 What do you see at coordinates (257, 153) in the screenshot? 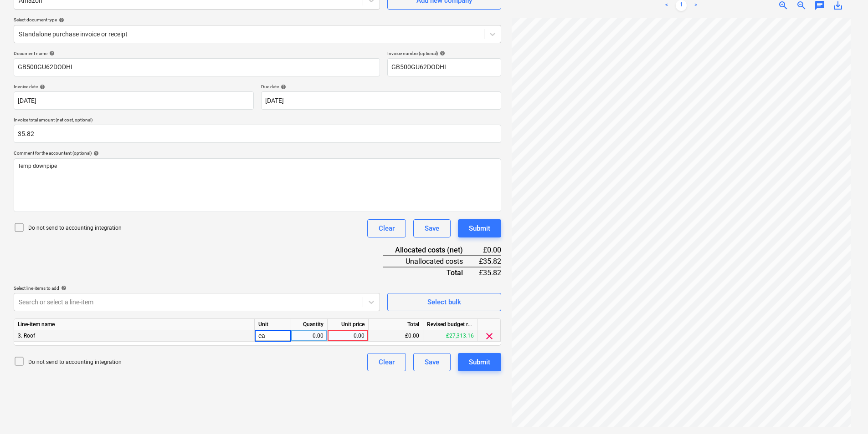
I see `div: Comment for the accountant (optional)` at bounding box center [257, 153].